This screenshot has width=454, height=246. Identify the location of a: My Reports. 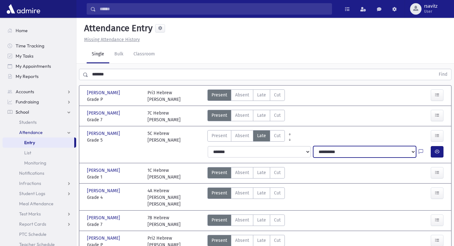
(39, 76).